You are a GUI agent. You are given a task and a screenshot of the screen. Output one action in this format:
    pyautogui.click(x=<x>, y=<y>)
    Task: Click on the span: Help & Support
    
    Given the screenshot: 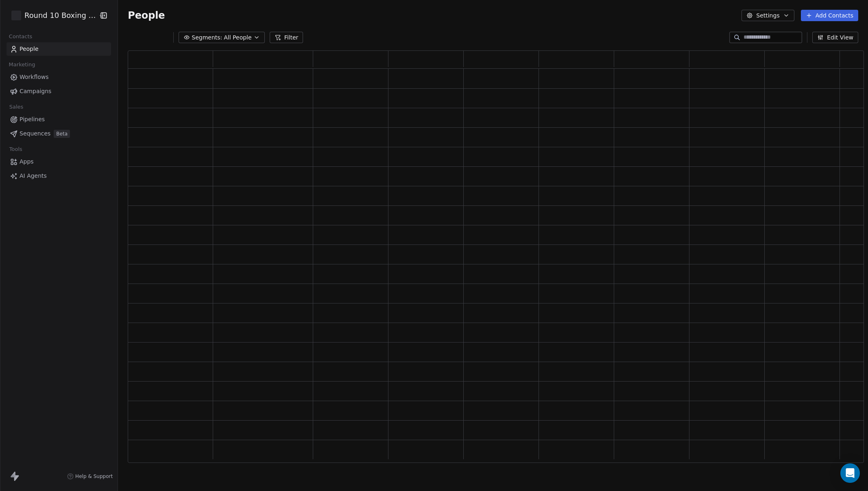 What is the action you would take?
    pyautogui.click(x=94, y=476)
    